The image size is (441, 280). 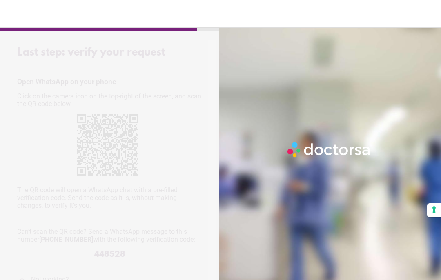 I want to click on img: Logo-Doctorsa-trans-White-partial-flat.png, so click(x=329, y=149).